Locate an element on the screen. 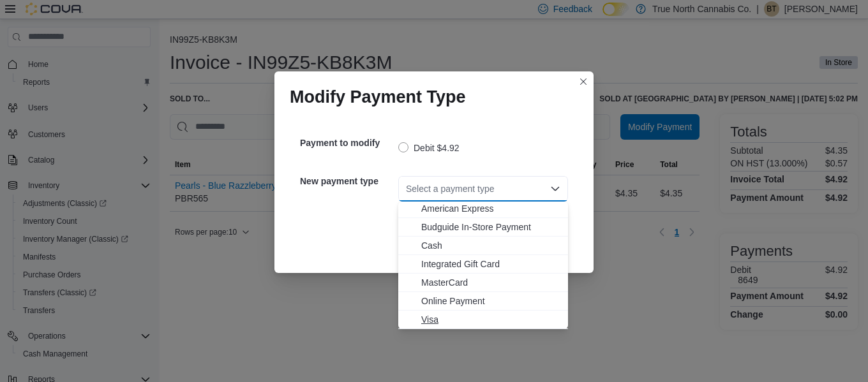 The image size is (868, 382). span: American Express is located at coordinates (491, 209).